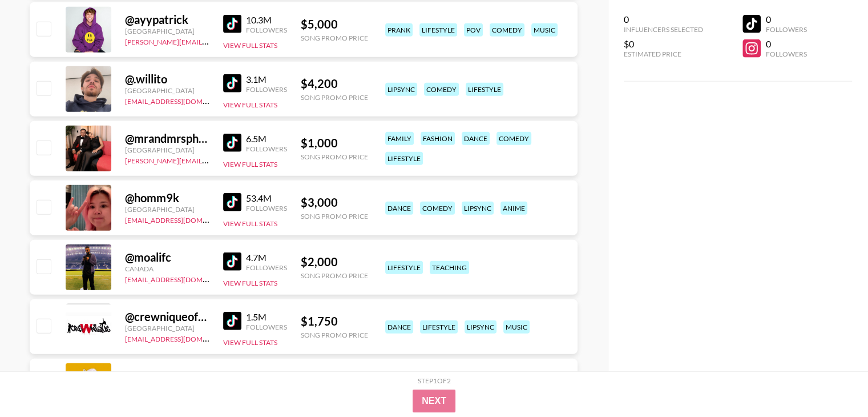  What do you see at coordinates (399, 30) in the screenshot?
I see `div: prank` at bounding box center [399, 30].